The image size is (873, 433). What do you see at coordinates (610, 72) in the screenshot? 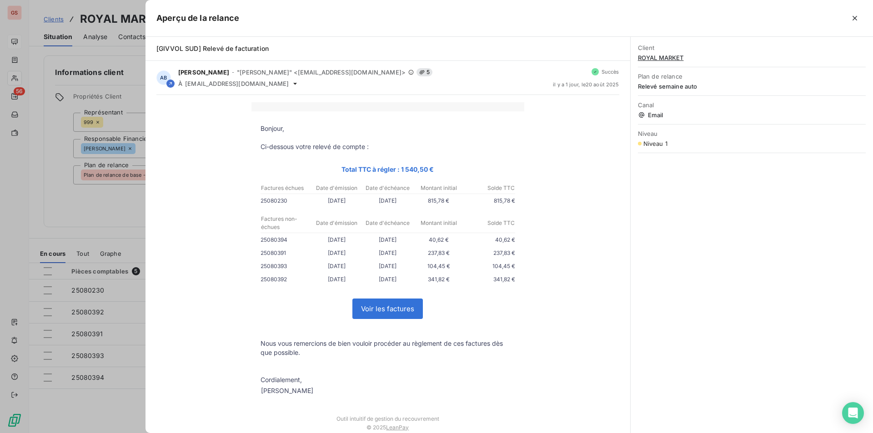
I see `span: Succès` at bounding box center [610, 72].